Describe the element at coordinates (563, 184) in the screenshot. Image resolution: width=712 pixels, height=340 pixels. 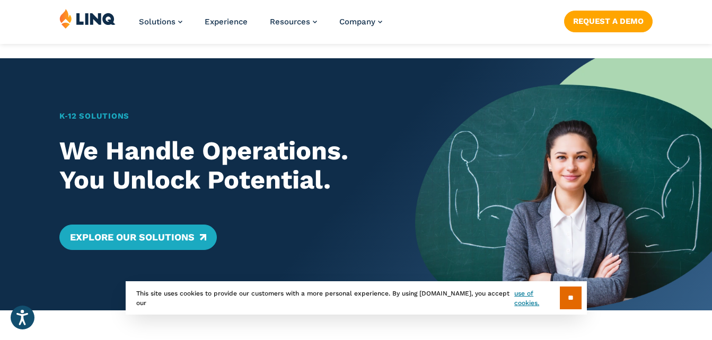
I see `img: Home Banner` at that location.